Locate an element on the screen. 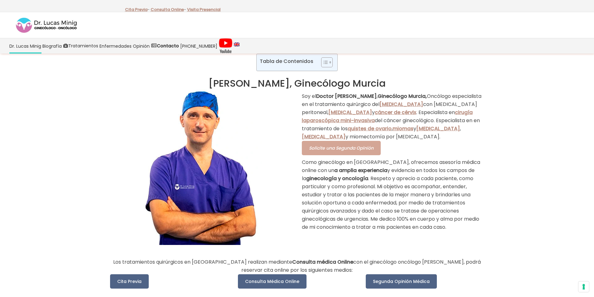 The image size is (594, 297). a: Segunda Opinión Médica is located at coordinates (402, 282).